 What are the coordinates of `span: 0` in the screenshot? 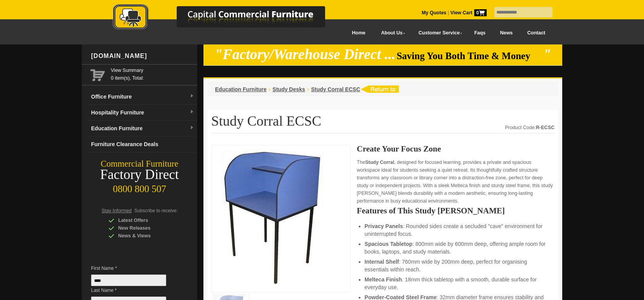 It's located at (480, 13).